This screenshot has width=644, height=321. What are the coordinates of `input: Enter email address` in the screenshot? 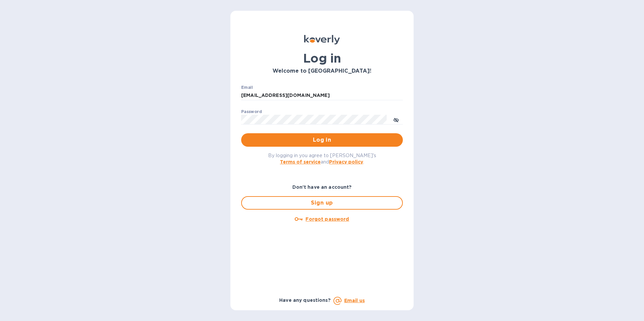 It's located at (322, 96).